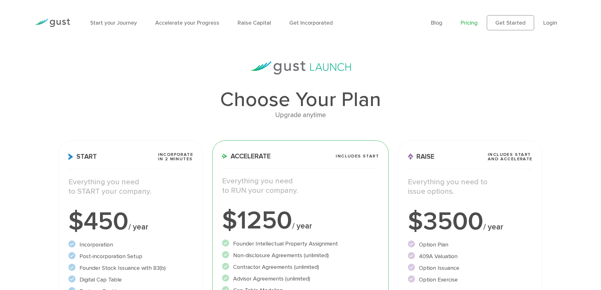 The image size is (601, 290). Describe the element at coordinates (470, 279) in the screenshot. I see `li: Option Exercise` at that location.